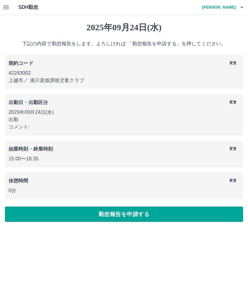 Image resolution: width=248 pixels, height=299 pixels. I want to click on p: 0分, so click(124, 191).